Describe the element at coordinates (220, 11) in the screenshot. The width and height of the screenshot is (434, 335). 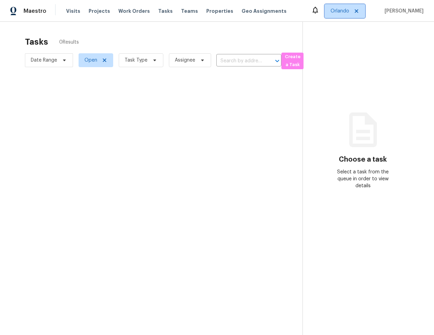
I see `span: Properties` at that location.